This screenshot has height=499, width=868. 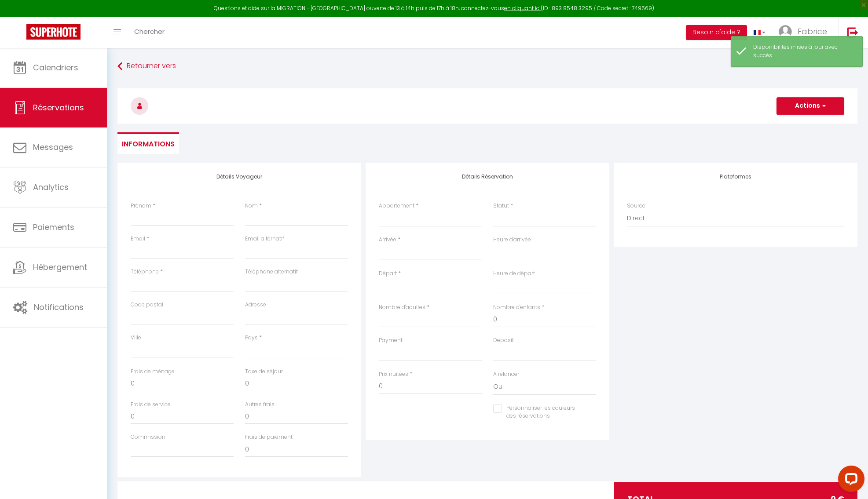 I want to click on span: Réservations, so click(x=59, y=107).